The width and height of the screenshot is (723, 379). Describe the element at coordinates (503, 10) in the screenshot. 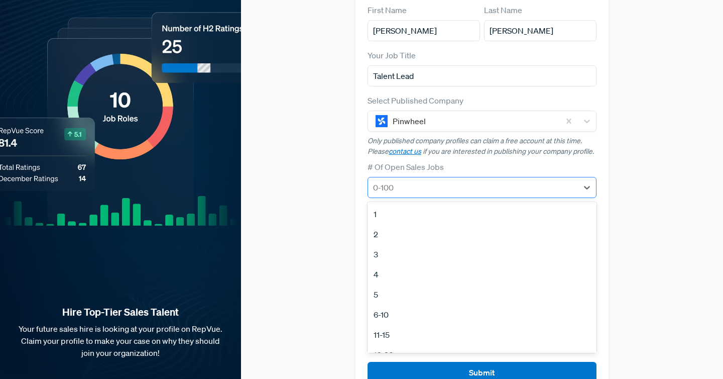

I see `label: Last Name` at that location.